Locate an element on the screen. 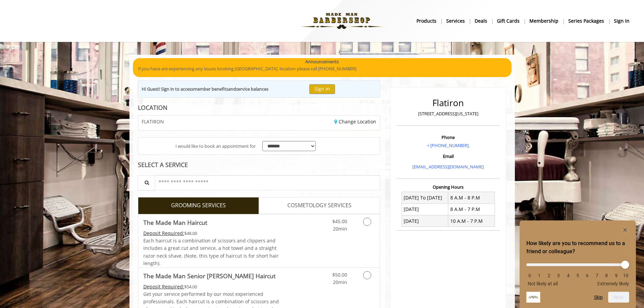 This screenshot has width=644, height=308. b: sign in is located at coordinates (622, 21).